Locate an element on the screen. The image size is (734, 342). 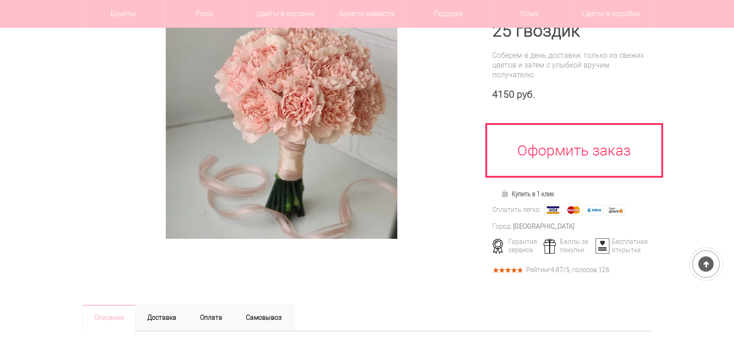
a: Увеличить is located at coordinates (281, 123).